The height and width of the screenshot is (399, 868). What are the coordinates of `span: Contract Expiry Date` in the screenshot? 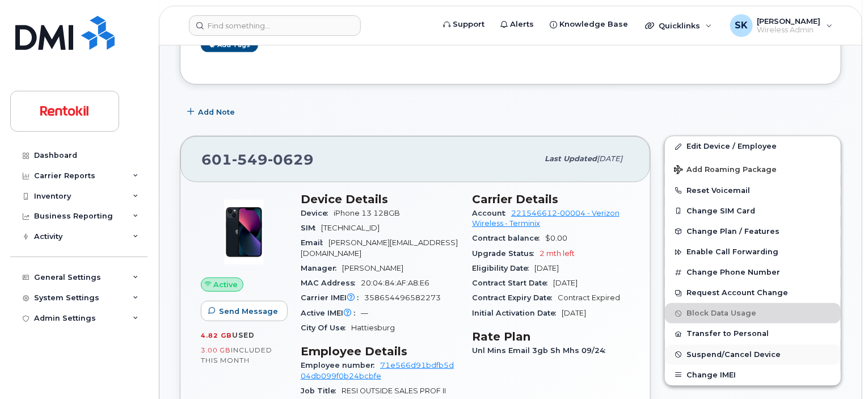 It's located at (515, 297).